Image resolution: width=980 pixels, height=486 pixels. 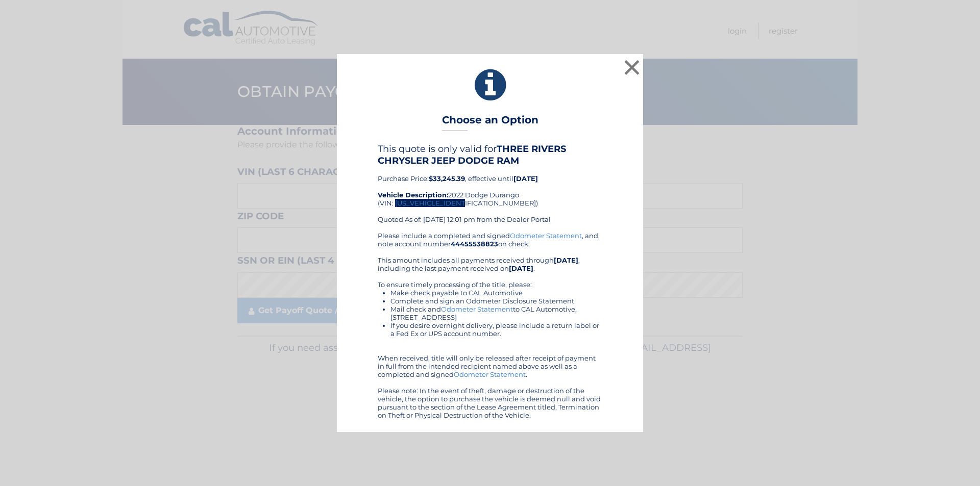 I want to click on b: $33,245.39, so click(x=447, y=179).